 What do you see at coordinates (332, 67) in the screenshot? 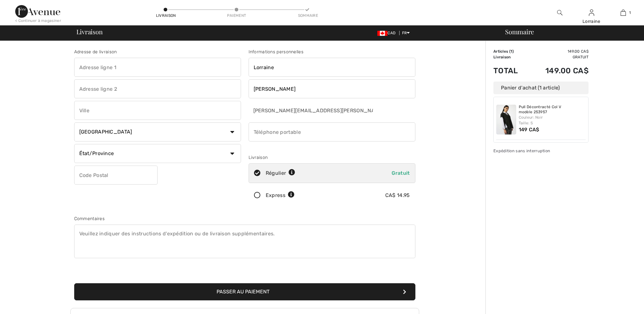
I see `input: Prénom` at bounding box center [332, 67].